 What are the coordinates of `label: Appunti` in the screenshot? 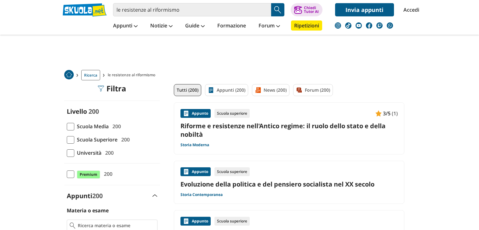 It's located at (85, 195).